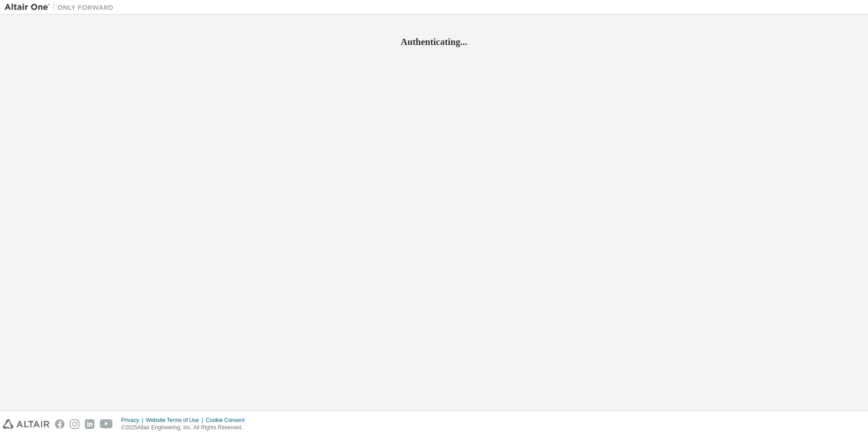 This screenshot has height=437, width=868. Describe the element at coordinates (74, 424) in the screenshot. I see `img: instagram.svg` at that location.